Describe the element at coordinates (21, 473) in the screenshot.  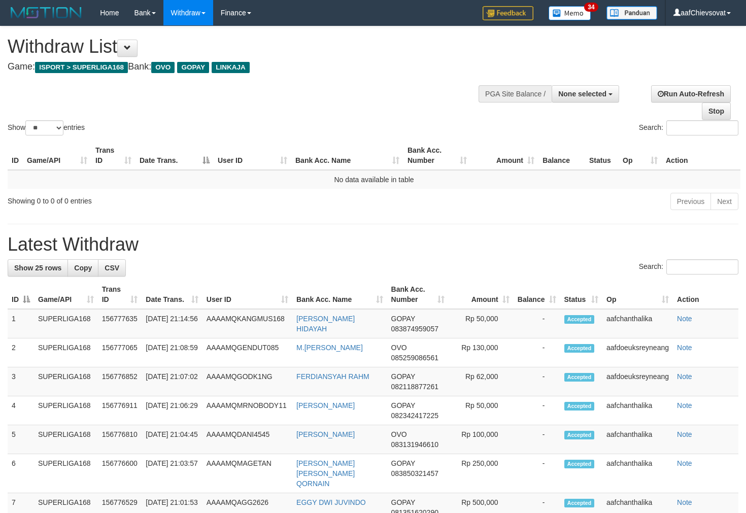
I see `td: 6` at that location.